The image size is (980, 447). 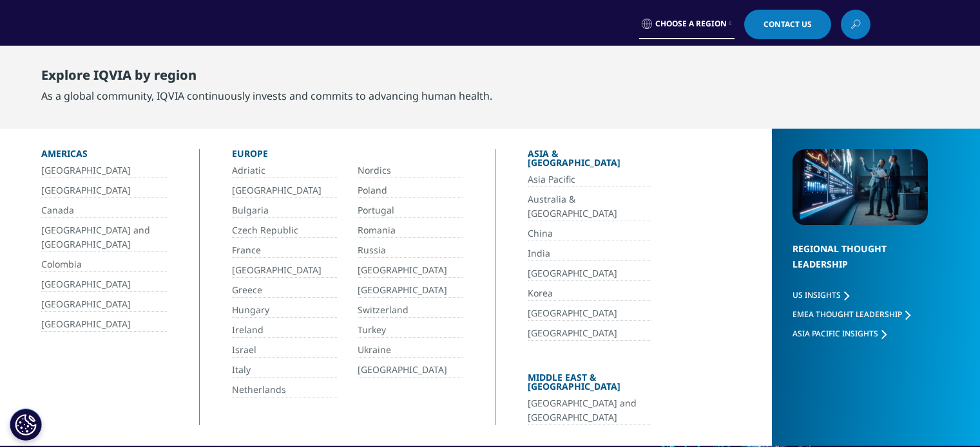 I want to click on div: Explore IQVIA by region, so click(x=267, y=78).